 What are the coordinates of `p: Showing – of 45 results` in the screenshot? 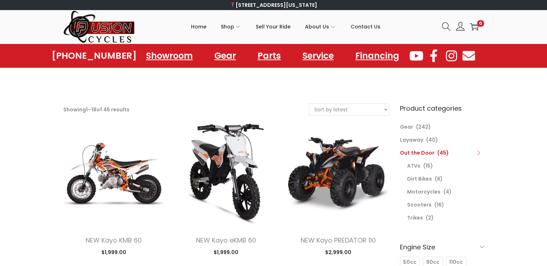 It's located at (96, 109).